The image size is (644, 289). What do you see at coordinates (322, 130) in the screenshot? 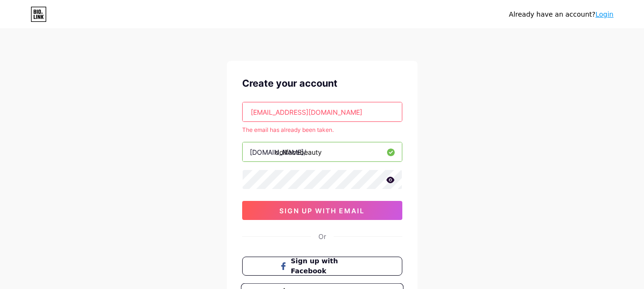
I see `div: The email has already been taken.` at bounding box center [322, 130].